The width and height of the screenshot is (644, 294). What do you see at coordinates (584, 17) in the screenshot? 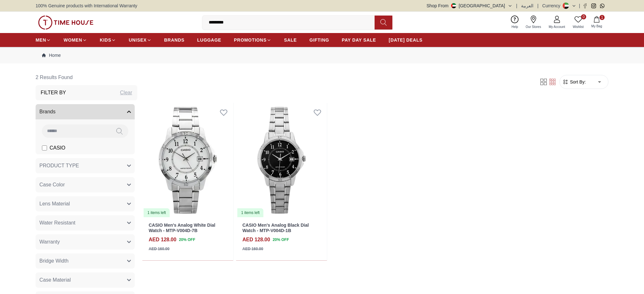
I see `span: 0` at bounding box center [584, 17].